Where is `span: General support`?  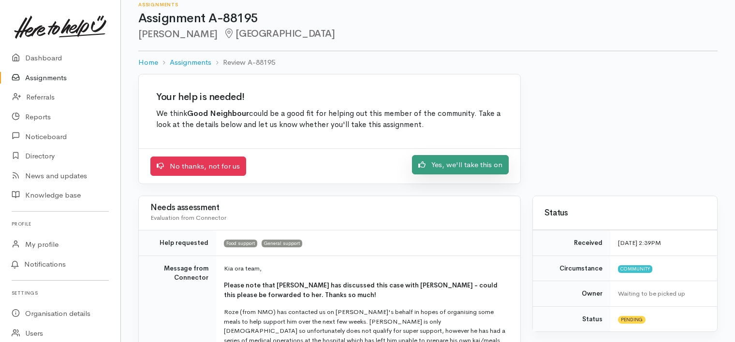
span: General support is located at coordinates (282, 244).